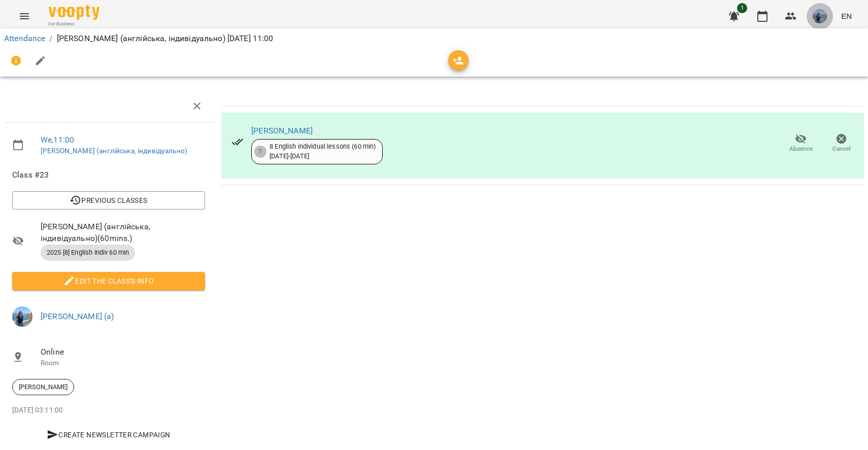 Image resolution: width=868 pixels, height=450 pixels. Describe the element at coordinates (801, 144) in the screenshot. I see `button: Absence` at that location.